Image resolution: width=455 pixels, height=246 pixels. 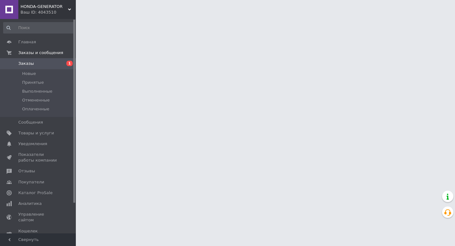 I want to click on span: Отмененные, so click(x=36, y=100).